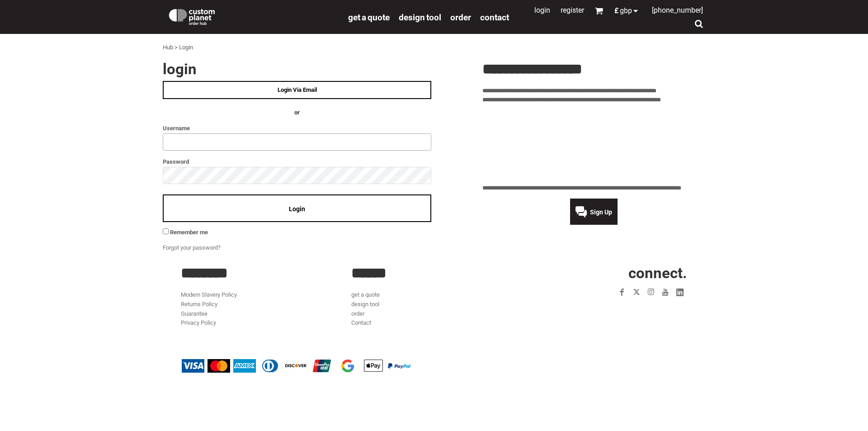  Describe the element at coordinates (193, 366) in the screenshot. I see `img: Visa` at that location.